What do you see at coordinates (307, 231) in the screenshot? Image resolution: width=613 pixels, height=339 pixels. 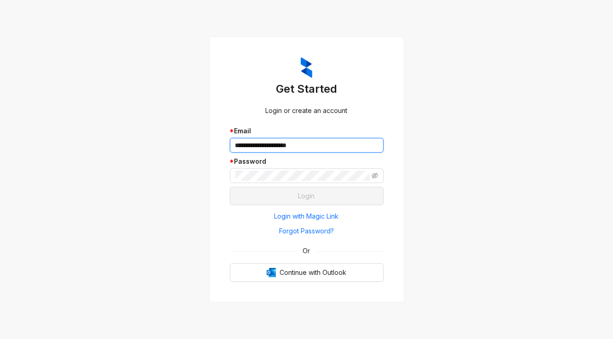 I see `button: Forgot Password?` at bounding box center [307, 231].